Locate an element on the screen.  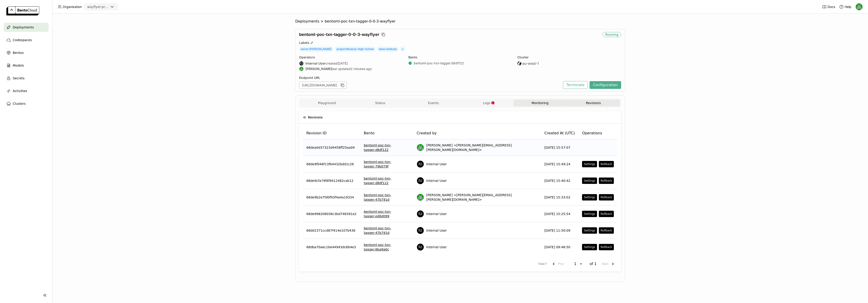
a: Deployments is located at coordinates (26, 27).